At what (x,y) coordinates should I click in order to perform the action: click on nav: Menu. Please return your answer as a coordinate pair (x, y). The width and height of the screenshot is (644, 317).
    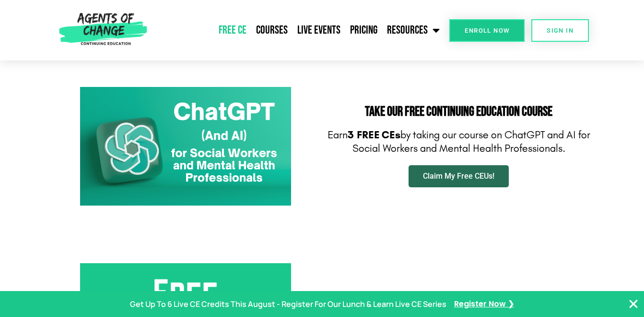
    Looking at the image, I should click on (298, 31).